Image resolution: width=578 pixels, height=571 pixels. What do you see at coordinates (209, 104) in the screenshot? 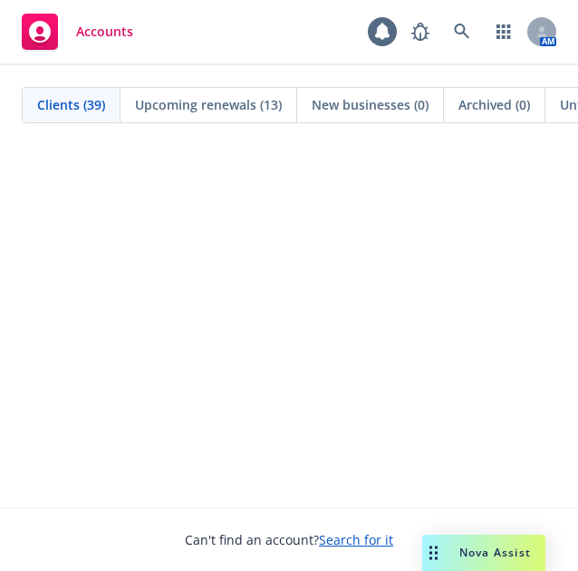
I see `span: Upcoming renewals (13)` at bounding box center [209, 104].